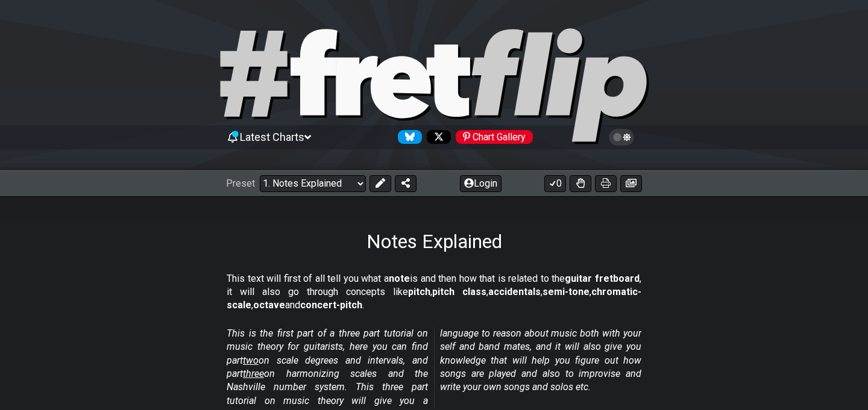  Describe the element at coordinates (399, 279) in the screenshot. I see `strong: note` at that location.